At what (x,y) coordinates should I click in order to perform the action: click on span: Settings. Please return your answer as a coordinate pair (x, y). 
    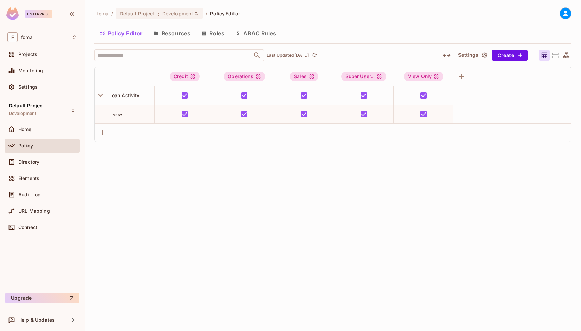
    Looking at the image, I should click on (28, 87).